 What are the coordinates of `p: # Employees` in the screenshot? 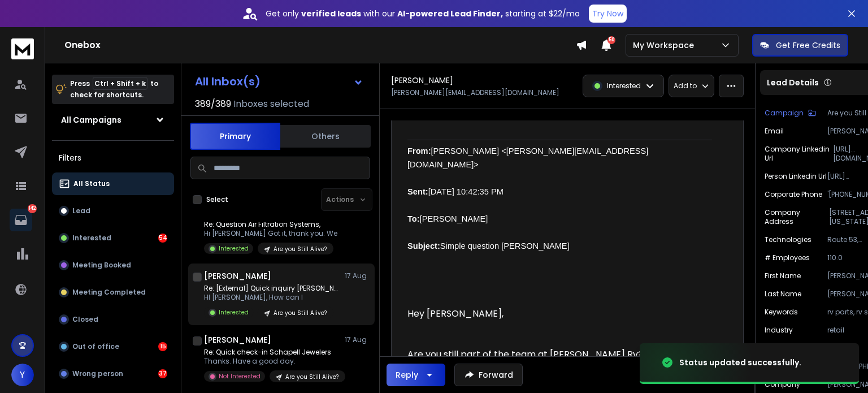 It's located at (787, 258).